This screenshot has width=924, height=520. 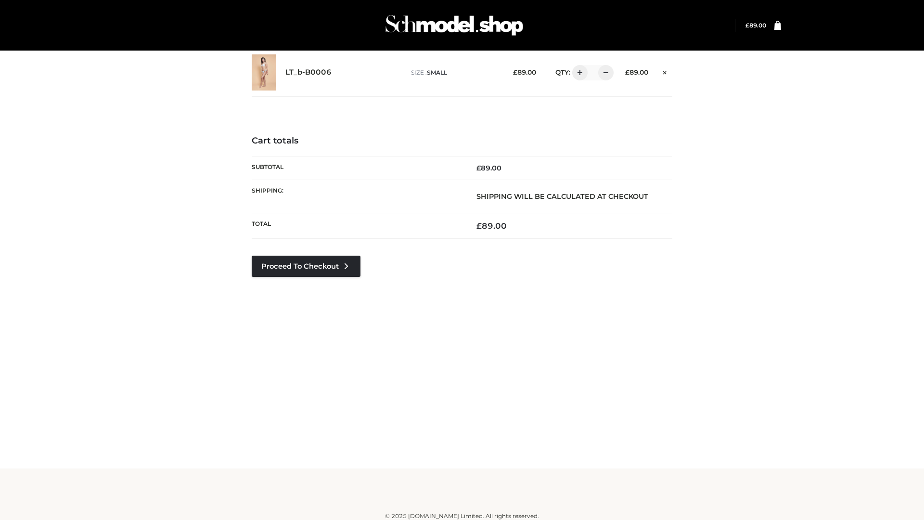 What do you see at coordinates (578, 73) in the screenshot?
I see `div: QTY:` at bounding box center [578, 73].